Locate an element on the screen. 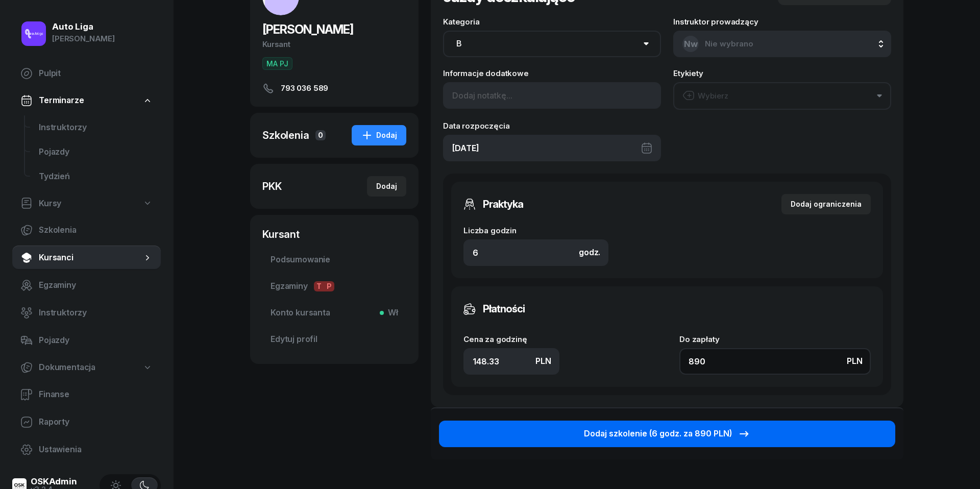 This screenshot has width=980, height=489. div: Auto Liga is located at coordinates (83, 26).